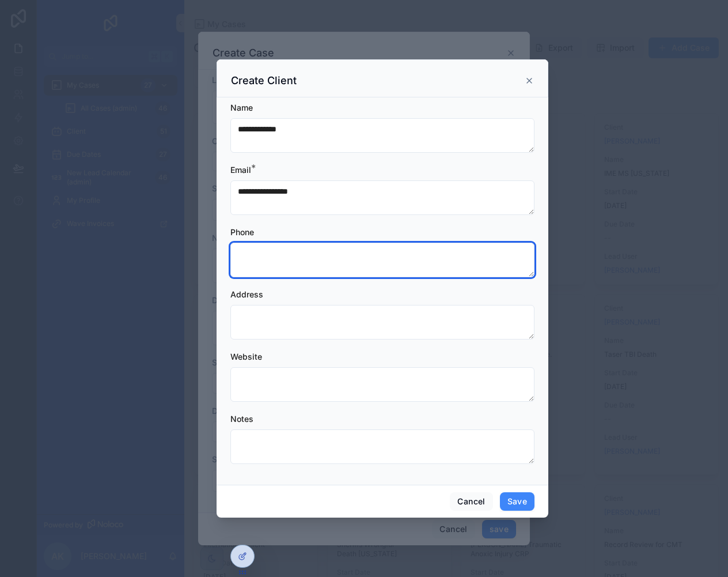  I want to click on h3: Create Client, so click(263, 81).